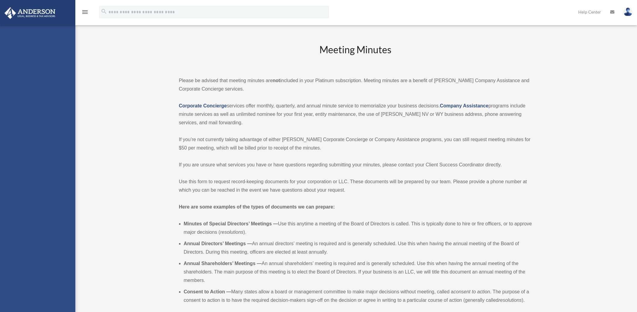 The image size is (637, 312). What do you see at coordinates (358, 272) in the screenshot?
I see `li: An annual shareholders’ meeting is required and is generally scheduled. Use this when having the ...` at bounding box center [358, 272].